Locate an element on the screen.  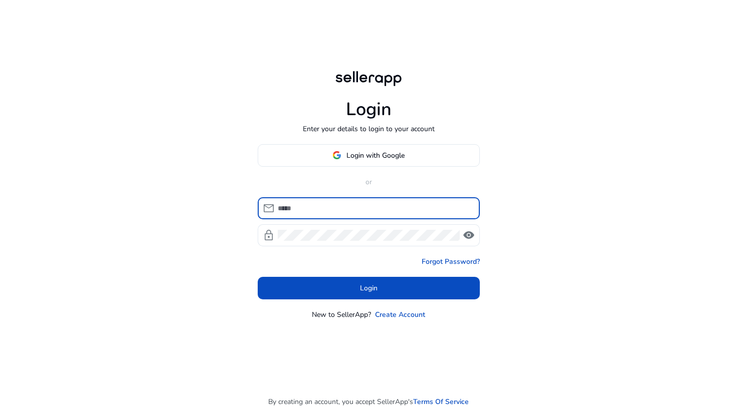
button: Login with Google is located at coordinates (368, 155).